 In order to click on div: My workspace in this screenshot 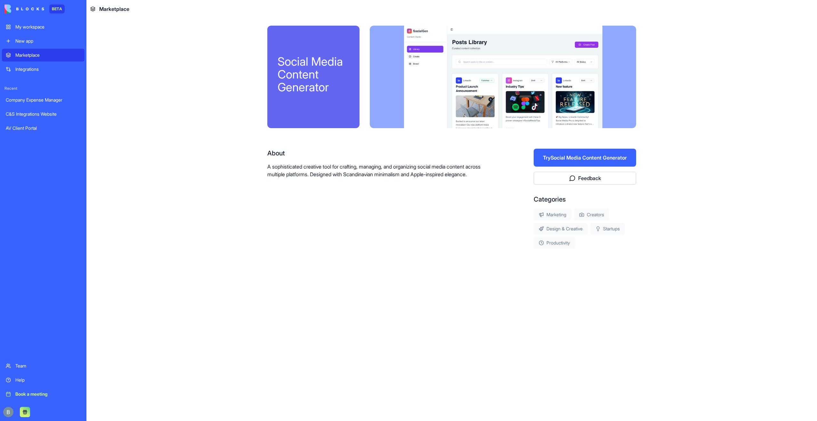, I will do `click(48, 27)`.